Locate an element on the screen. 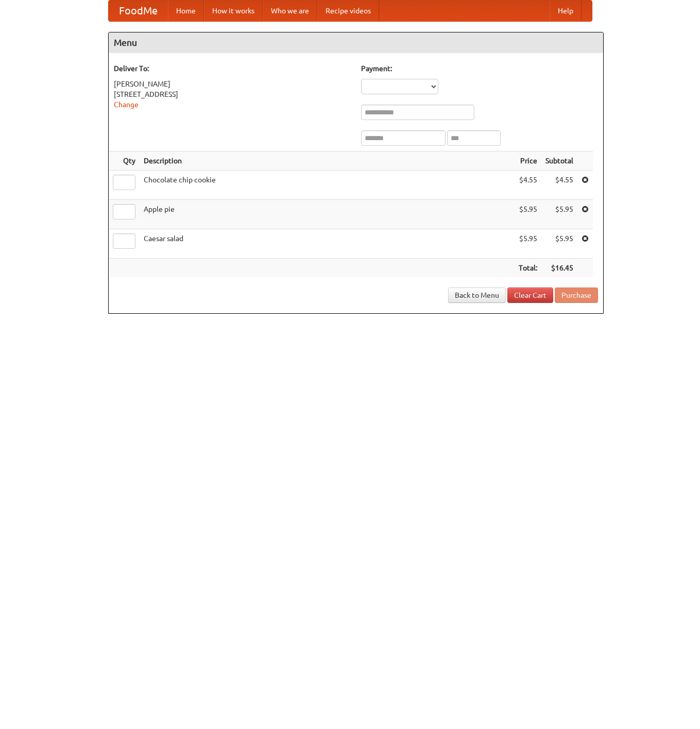 This screenshot has width=700, height=729. a: Home is located at coordinates (186, 11).